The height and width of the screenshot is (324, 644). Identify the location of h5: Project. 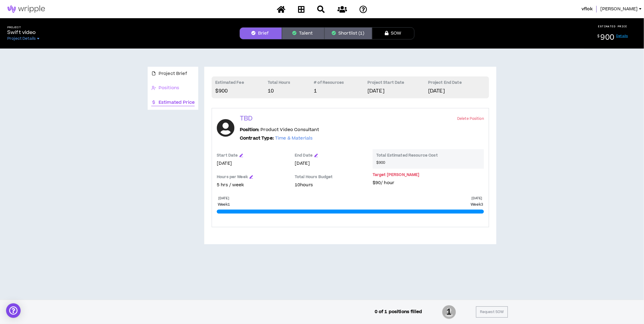
(25, 27).